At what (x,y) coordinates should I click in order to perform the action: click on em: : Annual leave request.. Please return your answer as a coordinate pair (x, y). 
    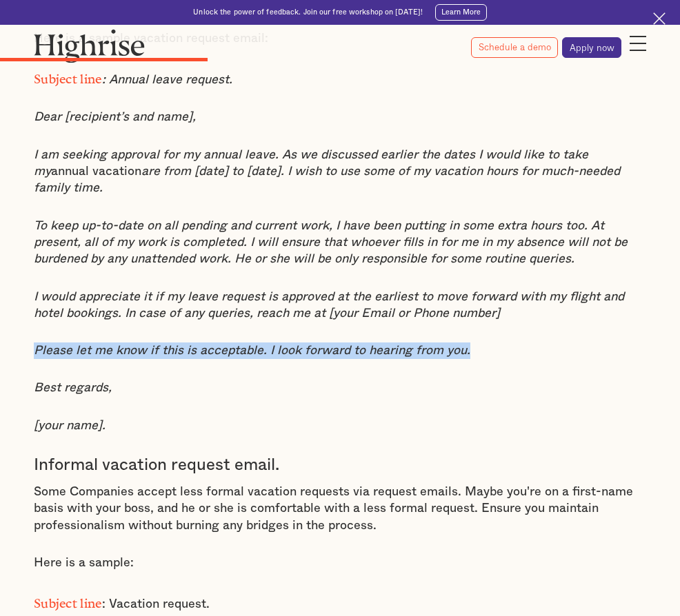
    Looking at the image, I should click on (166, 80).